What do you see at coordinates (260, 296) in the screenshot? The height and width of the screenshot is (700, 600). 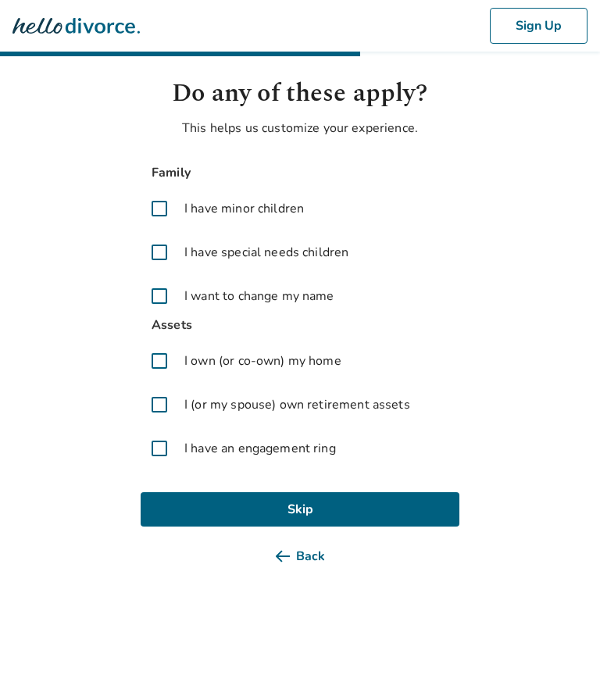 I see `span: I want to change my name` at bounding box center [260, 296].